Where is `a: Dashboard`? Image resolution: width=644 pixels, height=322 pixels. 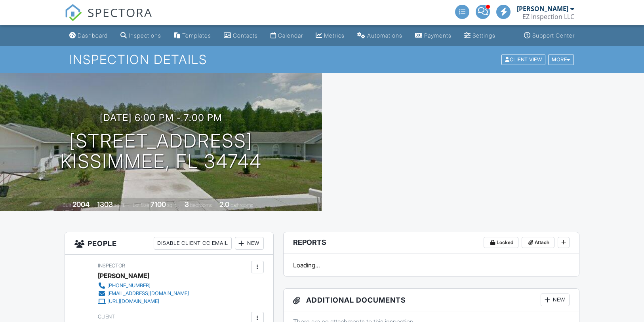
a: Dashboard is located at coordinates (88, 36).